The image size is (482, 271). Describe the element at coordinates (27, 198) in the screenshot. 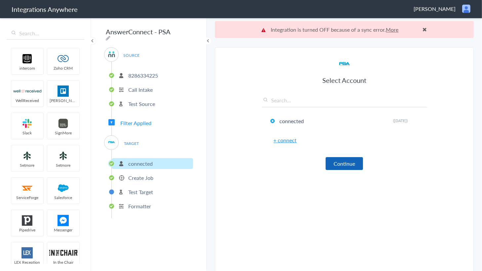

I see `span: ServiceForge` at that location.